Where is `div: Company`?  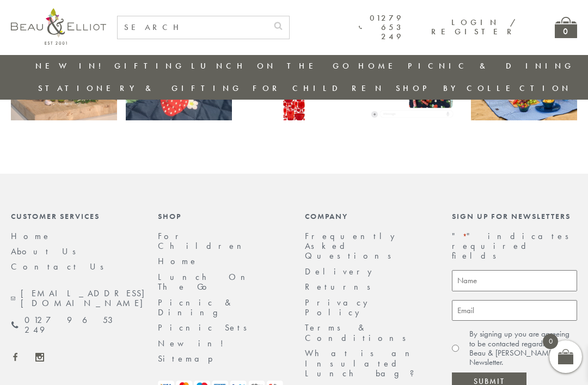
div: Company is located at coordinates (367, 216).